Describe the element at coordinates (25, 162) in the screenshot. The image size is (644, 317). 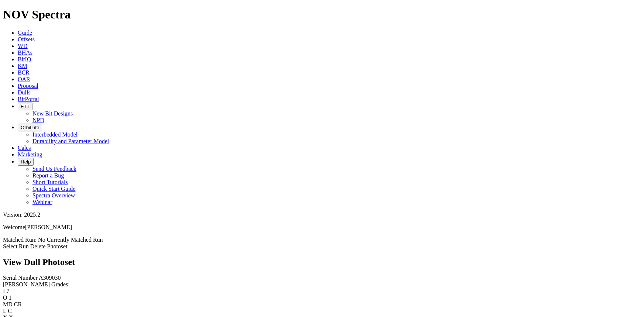
I see `span: Help` at that location.